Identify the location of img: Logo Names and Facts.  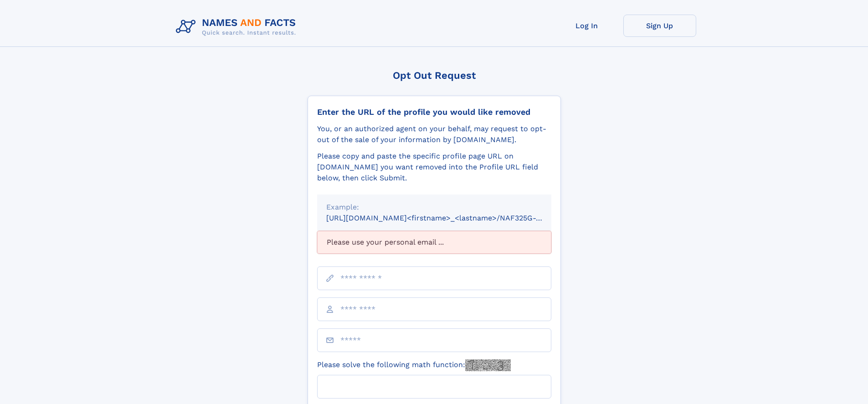
(238, 27).